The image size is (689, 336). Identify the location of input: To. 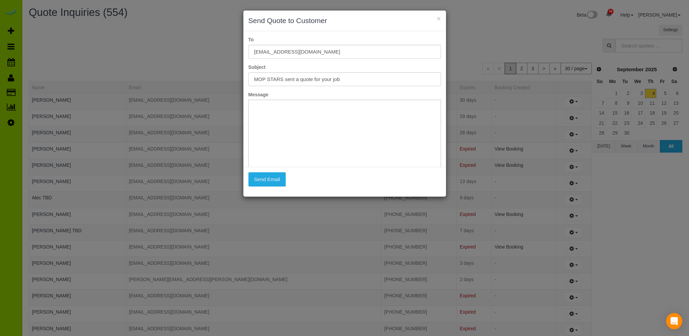
(345, 52).